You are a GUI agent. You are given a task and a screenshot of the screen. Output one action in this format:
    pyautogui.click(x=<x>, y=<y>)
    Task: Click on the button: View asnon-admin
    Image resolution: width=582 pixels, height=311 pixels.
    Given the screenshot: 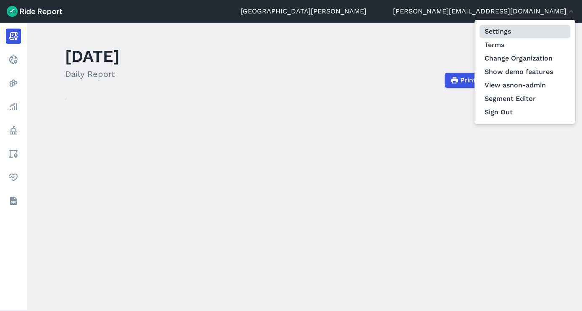 What is the action you would take?
    pyautogui.click(x=525, y=85)
    